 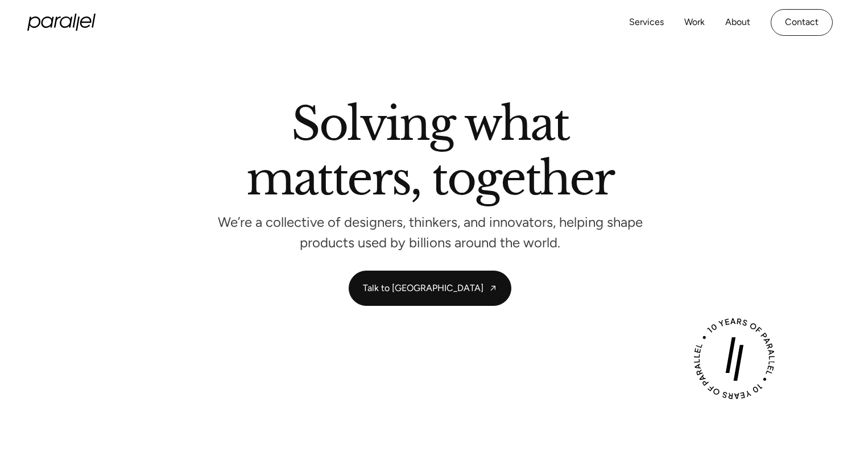 I want to click on a: About, so click(x=738, y=22).